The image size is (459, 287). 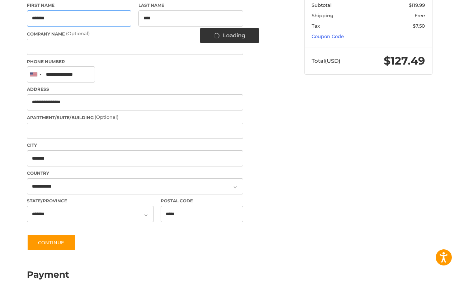 What do you see at coordinates (191, 5) in the screenshot?
I see `label: Last Name` at bounding box center [191, 5].